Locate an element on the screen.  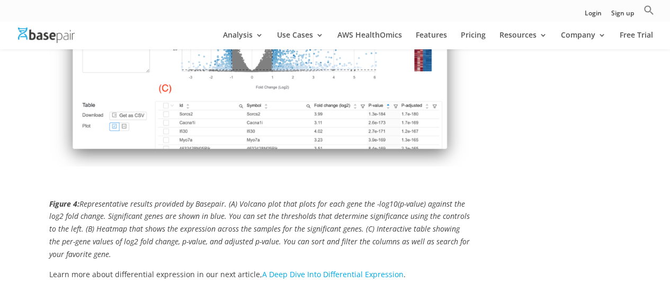
a: Analysis is located at coordinates (243, 40).